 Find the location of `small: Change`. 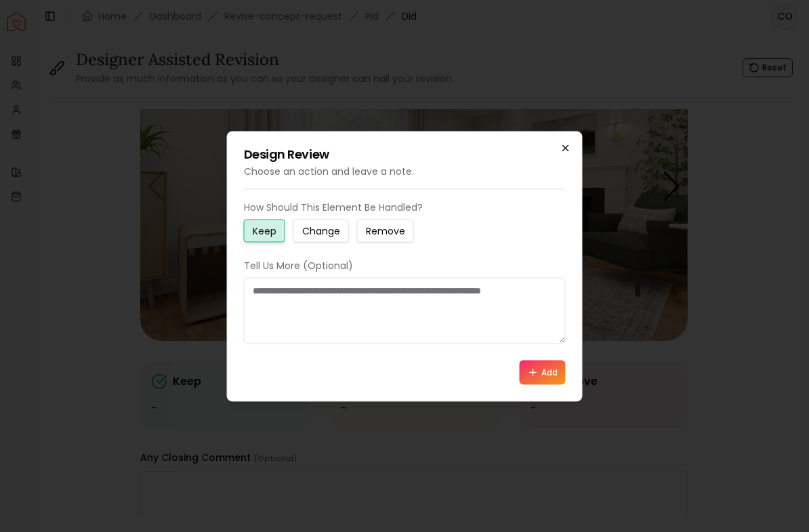

small: Change is located at coordinates (321, 230).